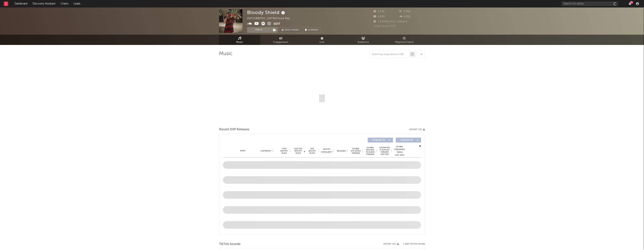 Image resolution: width=644 pixels, height=250 pixels. What do you see at coordinates (281, 40) in the screenshot?
I see `a: Engagement` at bounding box center [281, 40].